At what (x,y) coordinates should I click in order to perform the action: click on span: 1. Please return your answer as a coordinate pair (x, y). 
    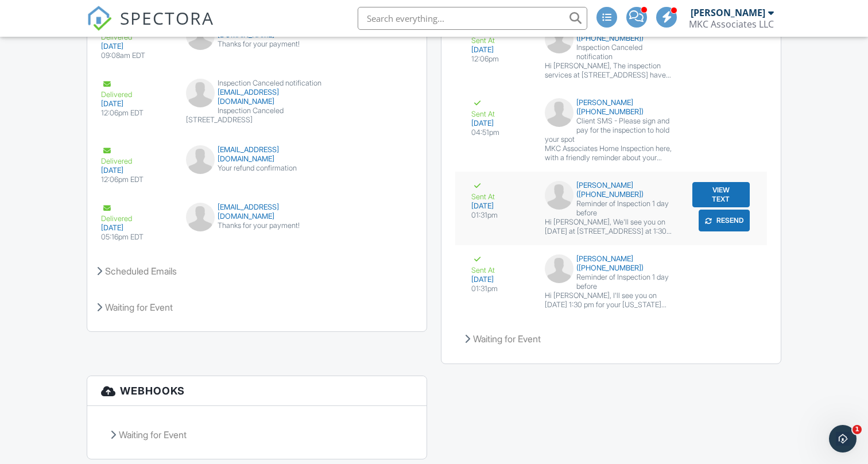
    Looking at the image, I should click on (857, 429).